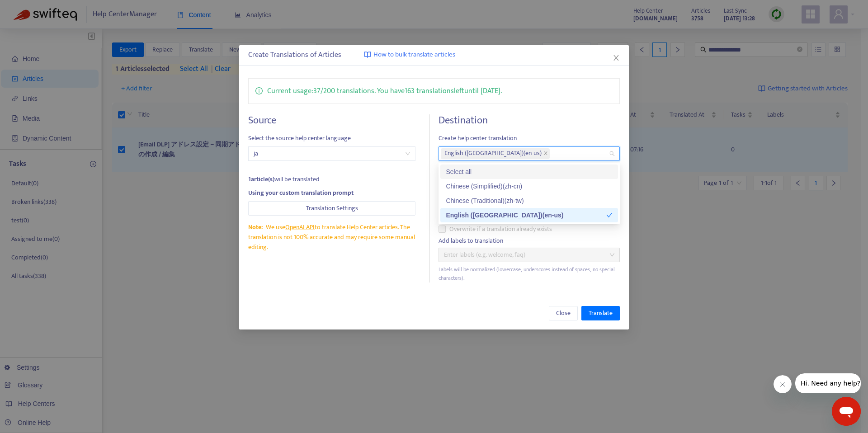  I want to click on span: Translation Settings, so click(332, 208).